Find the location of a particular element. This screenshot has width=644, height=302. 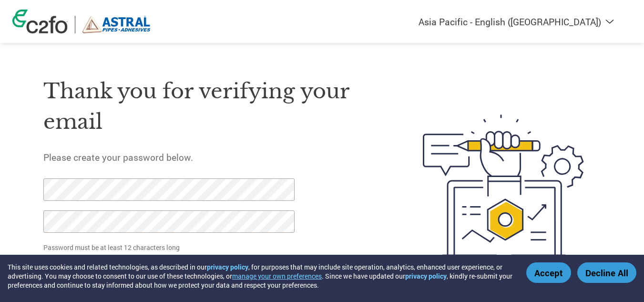

div: This site uses cookies and related technologies, as described in our , for purposes that may incl... is located at coordinates (260, 276).